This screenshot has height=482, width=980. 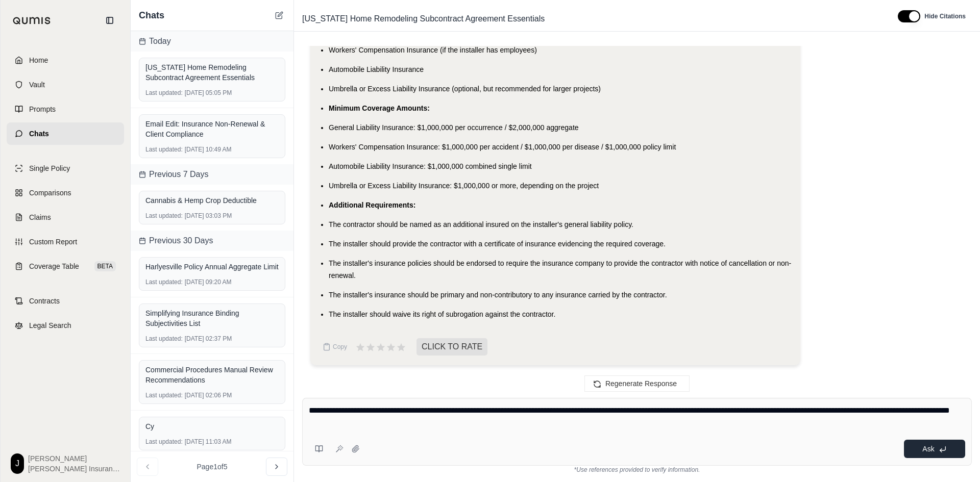 What do you see at coordinates (641, 383) in the screenshot?
I see `span: Regenerate Response` at bounding box center [641, 383].